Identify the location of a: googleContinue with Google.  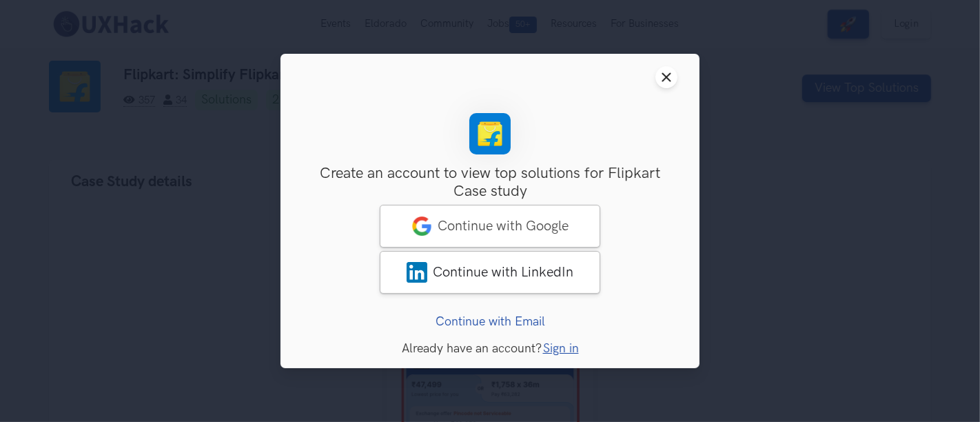
(490, 226).